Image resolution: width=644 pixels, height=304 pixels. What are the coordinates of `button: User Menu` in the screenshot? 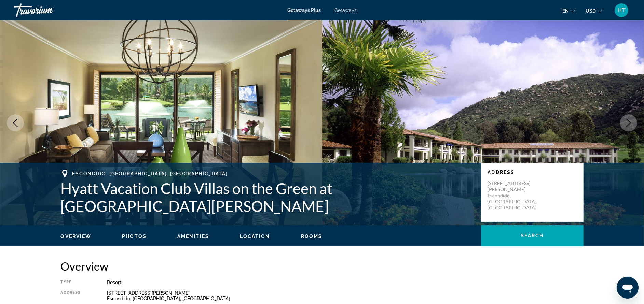 It's located at (622, 10).